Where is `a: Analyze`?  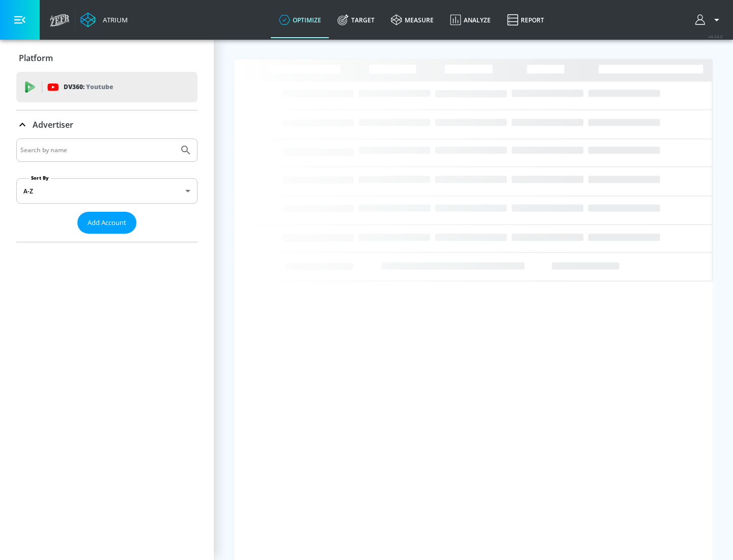 a: Analyze is located at coordinates (470, 20).